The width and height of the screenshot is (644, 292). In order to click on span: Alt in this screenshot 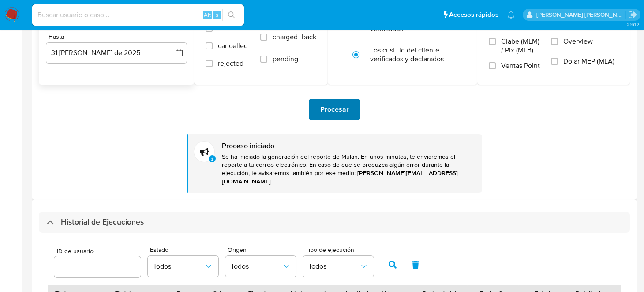, I will do `click(208, 15)`.